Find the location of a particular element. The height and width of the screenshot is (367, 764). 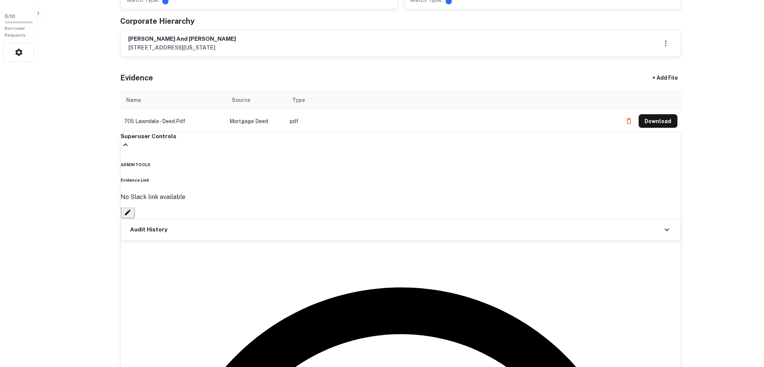

p: No Slack link available is located at coordinates (401, 197).